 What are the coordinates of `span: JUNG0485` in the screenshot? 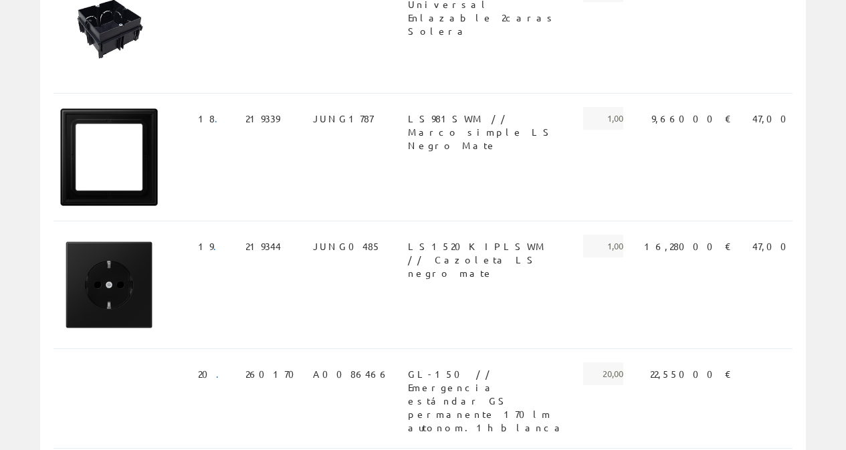 It's located at (347, 246).